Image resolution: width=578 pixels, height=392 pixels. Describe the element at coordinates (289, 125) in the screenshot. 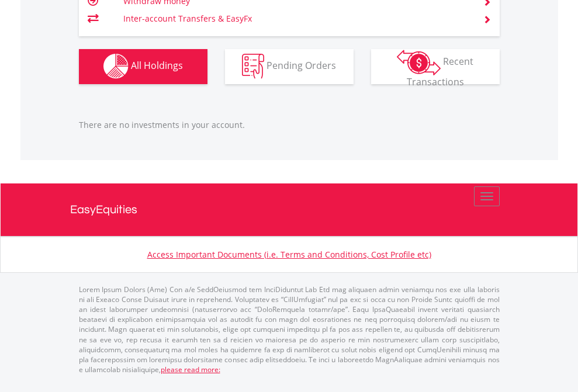

I see `p: There are no investments in your account.` at that location.